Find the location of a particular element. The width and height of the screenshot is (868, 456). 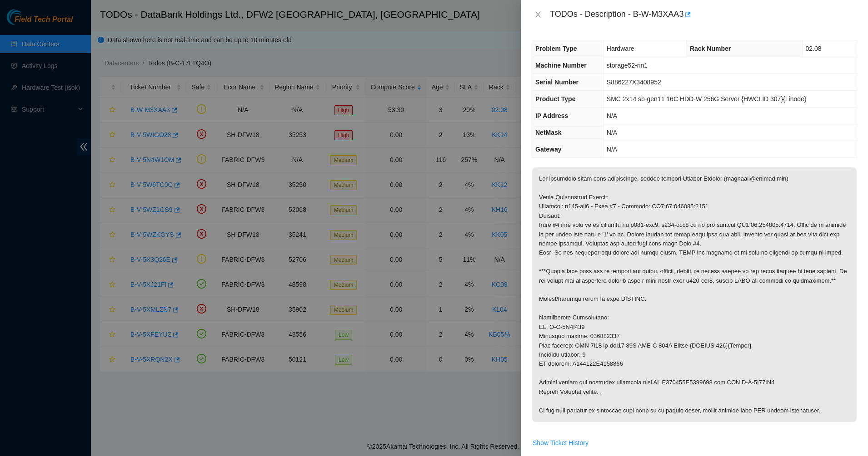

button: Close is located at coordinates (538, 14).